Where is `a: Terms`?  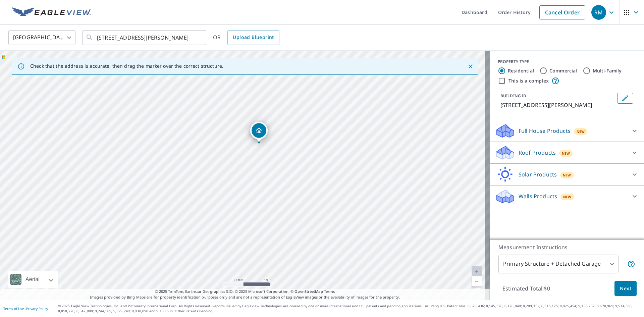
a: Terms is located at coordinates (329, 291).